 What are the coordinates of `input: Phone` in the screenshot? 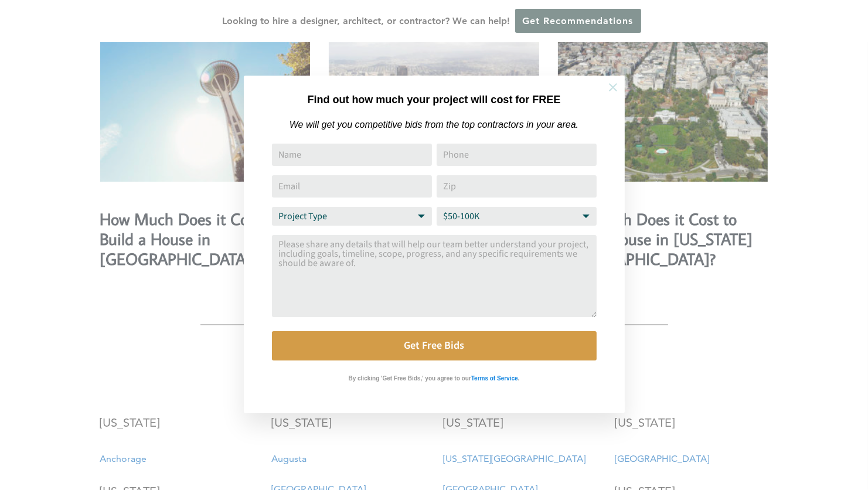 It's located at (516, 155).